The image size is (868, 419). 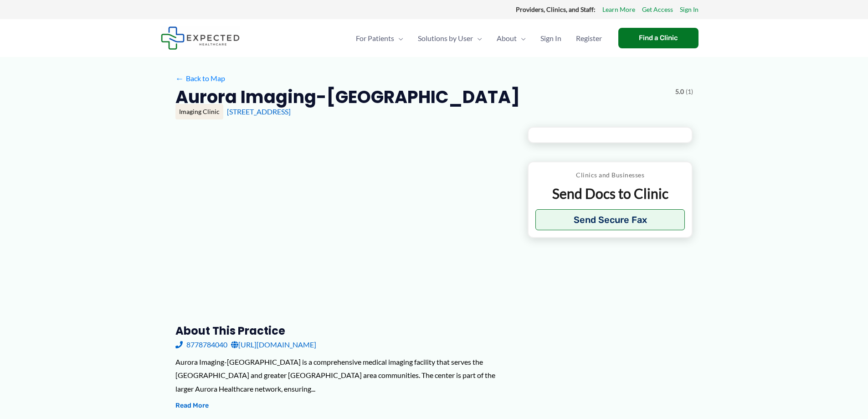 I want to click on a: Learn More, so click(x=618, y=9).